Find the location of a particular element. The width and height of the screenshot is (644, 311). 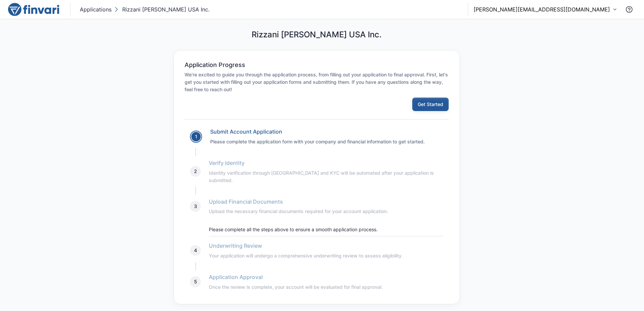

button: Applications is located at coordinates (96, 9).